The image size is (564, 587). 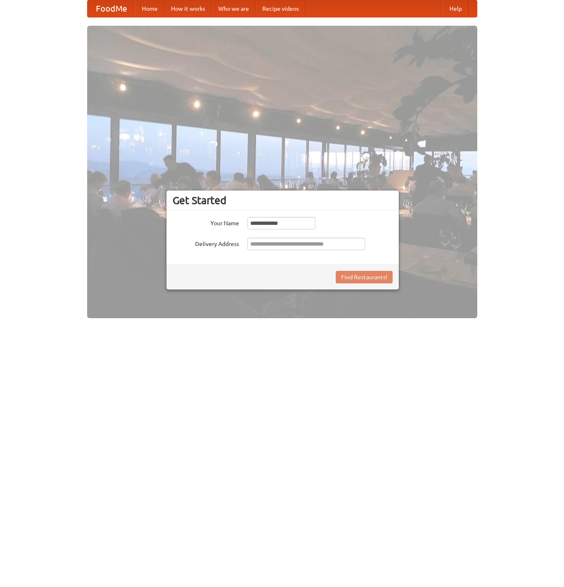 I want to click on h3: Get Started, so click(x=283, y=201).